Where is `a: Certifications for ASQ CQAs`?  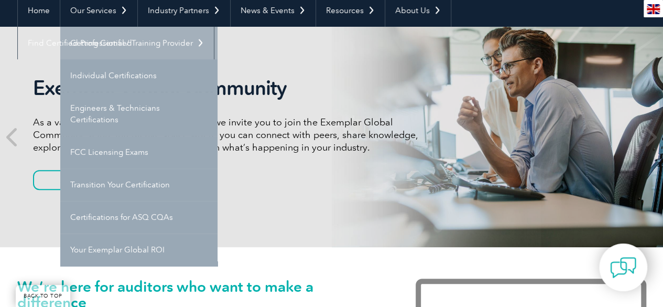 a: Certifications for ASQ CQAs is located at coordinates (139, 217).